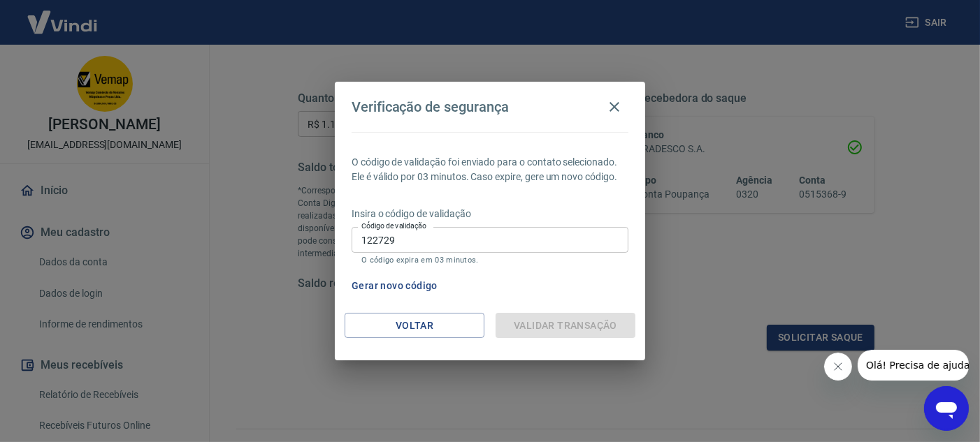 The width and height of the screenshot is (980, 442). I want to click on p: Insira o código de validação, so click(490, 213).